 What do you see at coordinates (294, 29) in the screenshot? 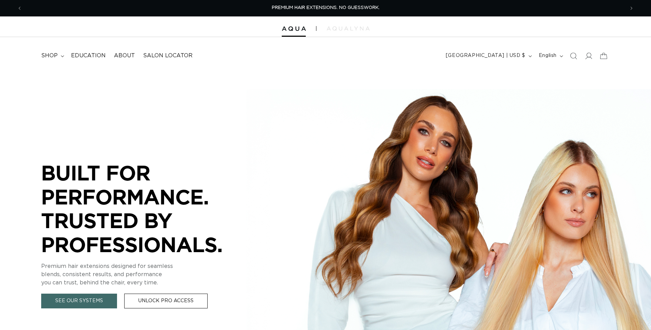
I see `img: Aqua Hair Extensions` at bounding box center [294, 29].